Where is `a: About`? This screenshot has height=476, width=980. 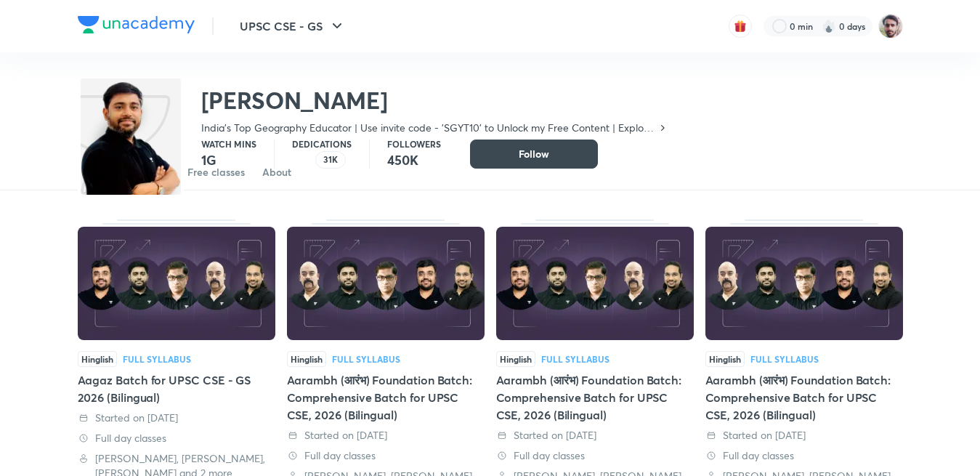 a: About is located at coordinates (277, 172).